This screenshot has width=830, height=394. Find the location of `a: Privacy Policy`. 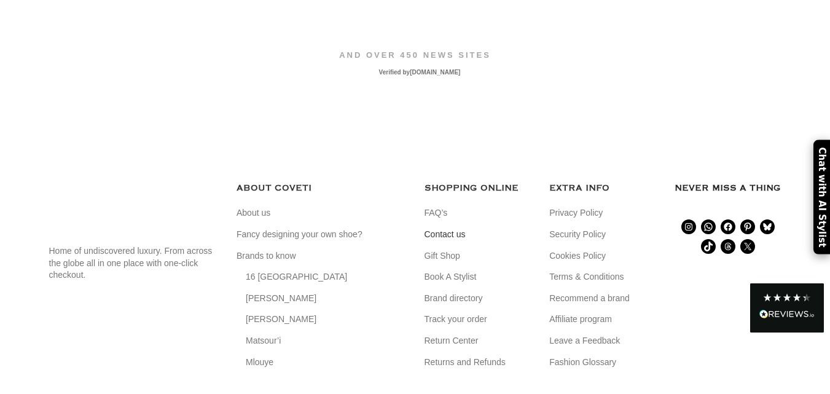

a: Privacy Policy is located at coordinates (576, 213).